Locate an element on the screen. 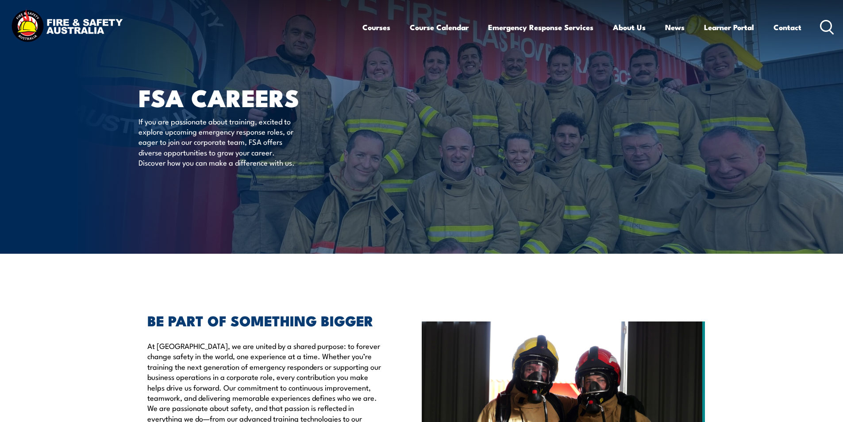 This screenshot has width=843, height=422. h2: BE PART OF SOMETHING BIGGER is located at coordinates (264, 320).